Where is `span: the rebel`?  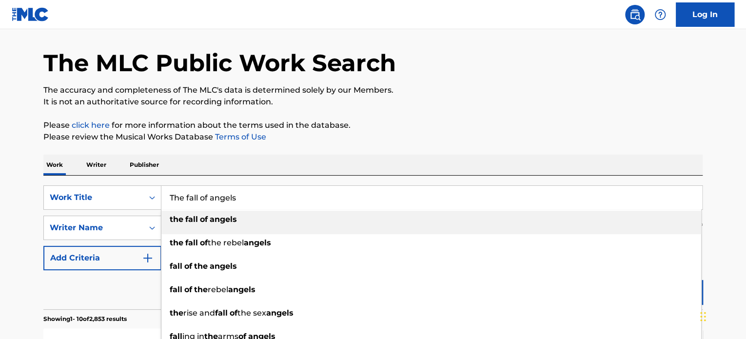
span: the rebel is located at coordinates (226, 242).